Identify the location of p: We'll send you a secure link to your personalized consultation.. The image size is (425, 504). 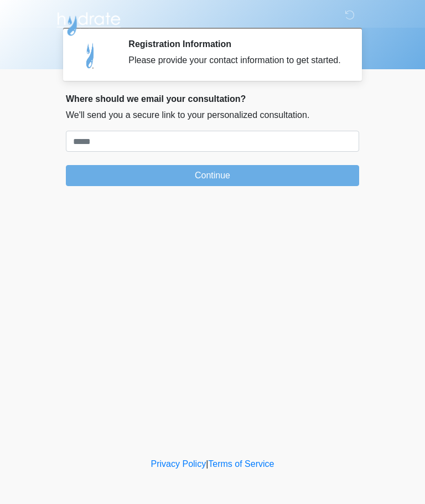
(213, 115).